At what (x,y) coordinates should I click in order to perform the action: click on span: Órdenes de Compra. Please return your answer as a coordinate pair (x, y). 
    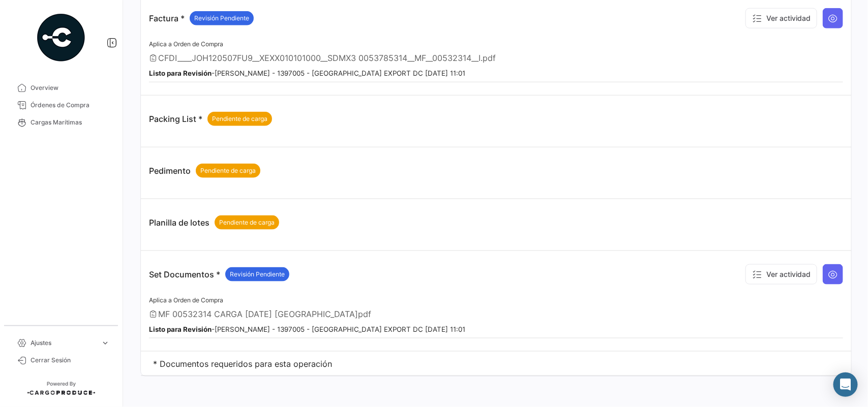
    Looking at the image, I should click on (70, 106).